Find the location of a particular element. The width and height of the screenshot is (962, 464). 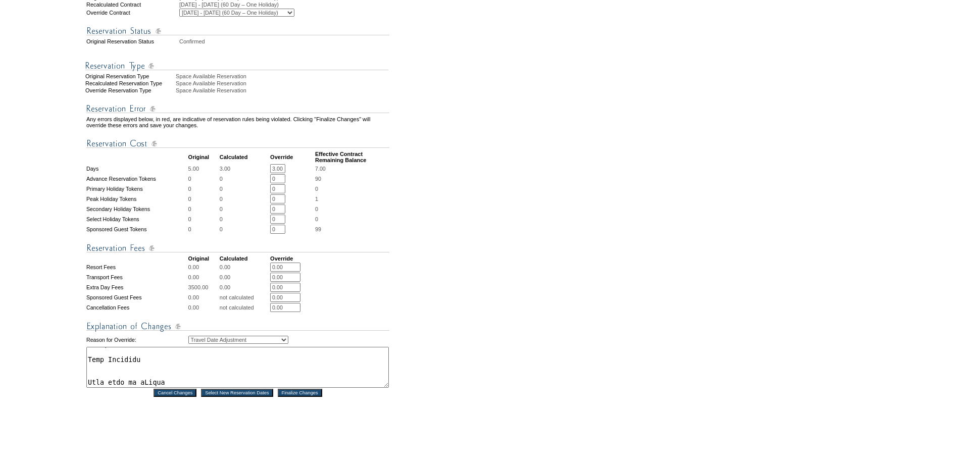

td: Confirmed is located at coordinates (284, 41).